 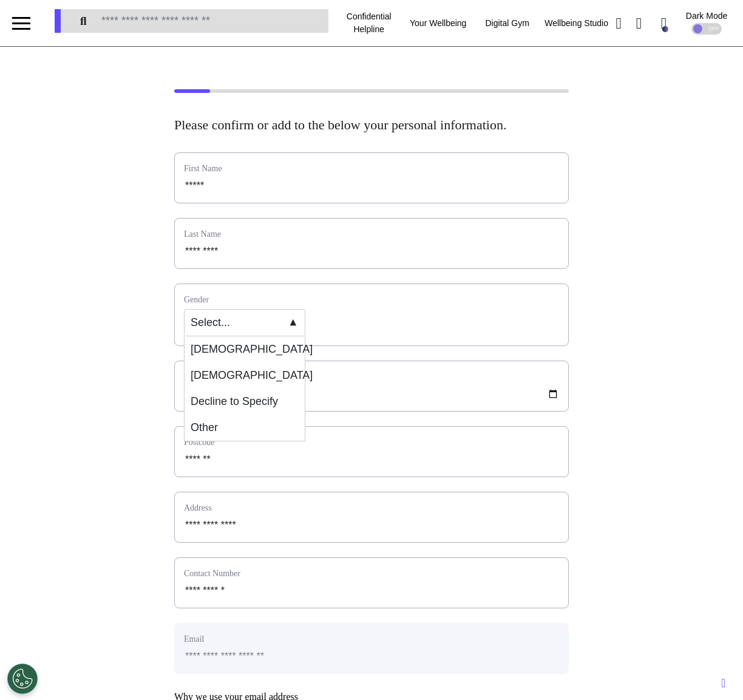 I want to click on div: Wellbeing Studio, so click(x=577, y=23).